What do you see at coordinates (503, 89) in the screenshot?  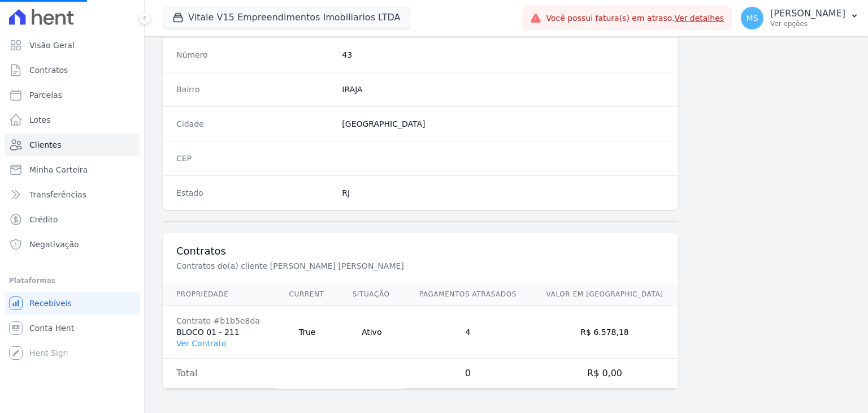 I see `dd: IRAJA` at bounding box center [503, 89].